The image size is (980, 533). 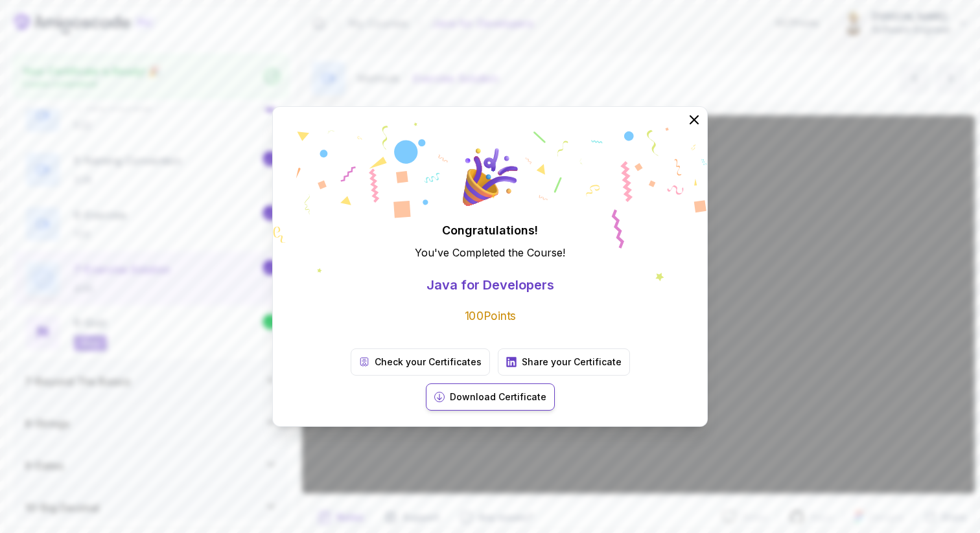 I want to click on p: 100 Points, so click(x=490, y=316).